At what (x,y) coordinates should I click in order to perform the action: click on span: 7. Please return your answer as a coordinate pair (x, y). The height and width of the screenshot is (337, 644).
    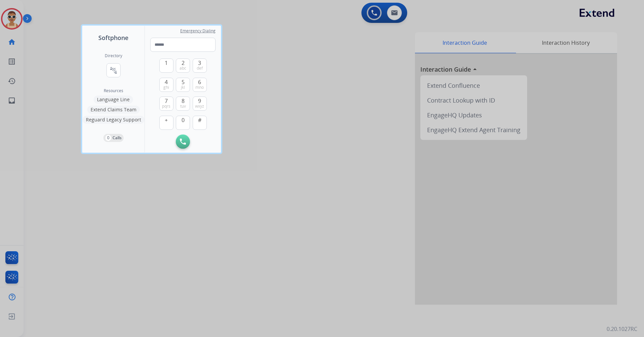
    Looking at the image, I should click on (166, 101).